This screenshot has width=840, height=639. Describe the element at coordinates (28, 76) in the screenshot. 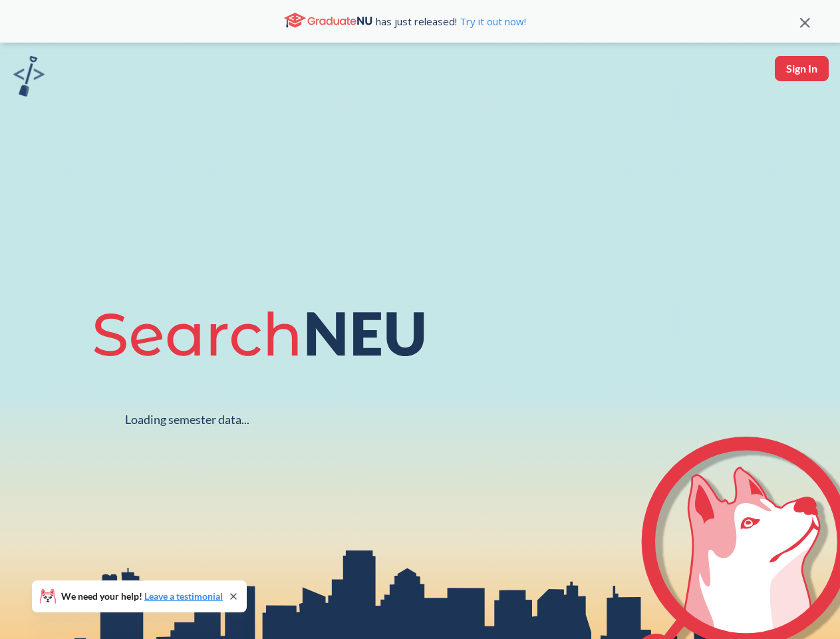

I see `img: sandbox logo` at that location.